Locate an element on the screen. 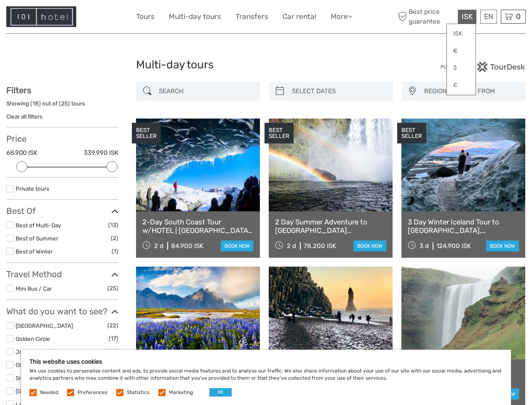 This screenshot has height=405, width=532. a: Best of Winter is located at coordinates (34, 251).